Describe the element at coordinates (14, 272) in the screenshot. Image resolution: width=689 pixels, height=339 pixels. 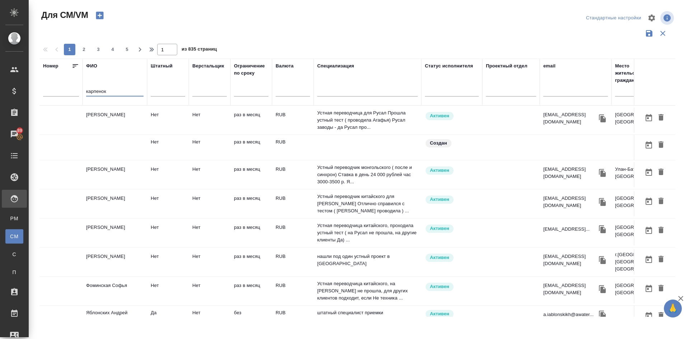
I see `a: П` at that location.